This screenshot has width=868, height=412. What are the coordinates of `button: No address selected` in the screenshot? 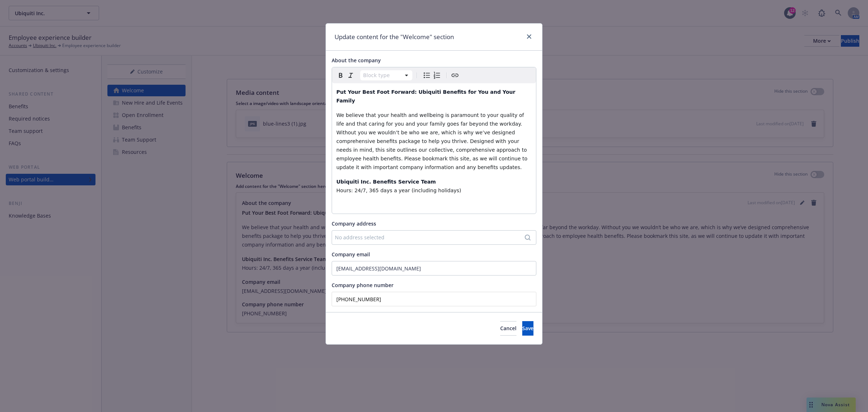 It's located at (434, 237).